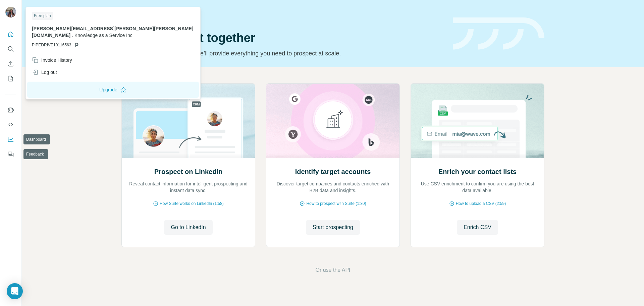 The height and width of the screenshot is (306, 644). I want to click on p: Use CSV enrichment to confirm you are using the best data available., so click(478, 187).